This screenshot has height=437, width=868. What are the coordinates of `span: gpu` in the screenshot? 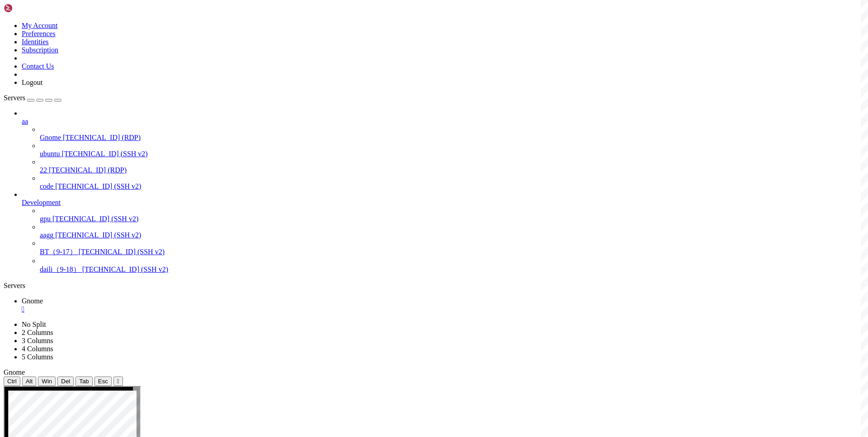 It's located at (45, 218).